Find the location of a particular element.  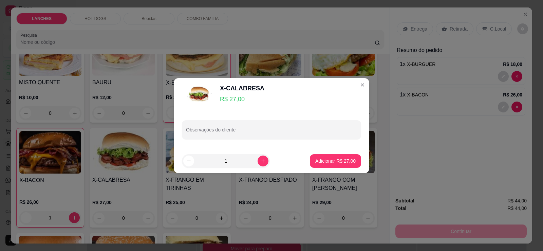

img: product-image is located at coordinates (199, 94).